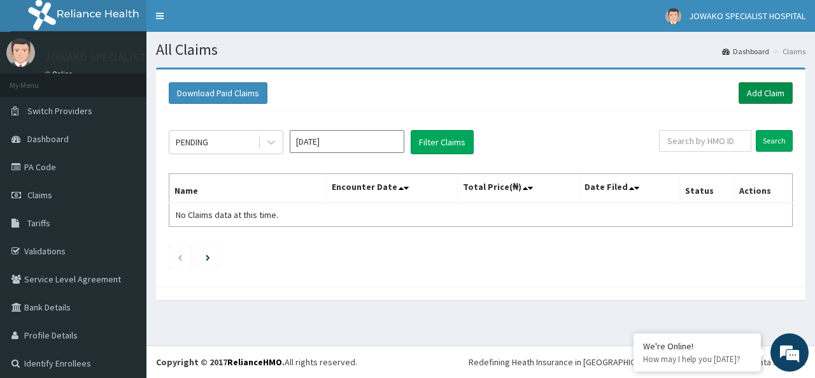 This screenshot has width=815, height=378. Describe the element at coordinates (192, 142) in the screenshot. I see `div: PENDING` at that location.